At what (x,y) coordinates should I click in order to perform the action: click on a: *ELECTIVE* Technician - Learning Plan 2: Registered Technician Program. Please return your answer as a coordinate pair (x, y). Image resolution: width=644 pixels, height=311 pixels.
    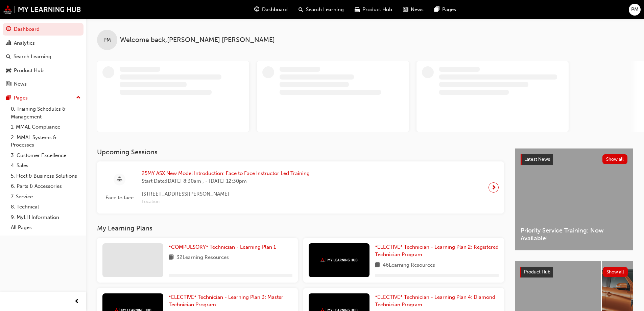
    Looking at the image, I should click on (437, 251).